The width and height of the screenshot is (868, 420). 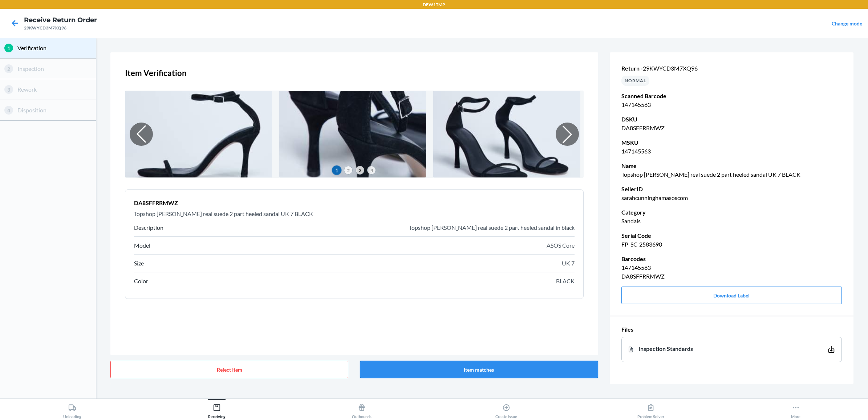 What do you see at coordinates (796, 408) in the screenshot?
I see `button: More` at bounding box center [796, 408].